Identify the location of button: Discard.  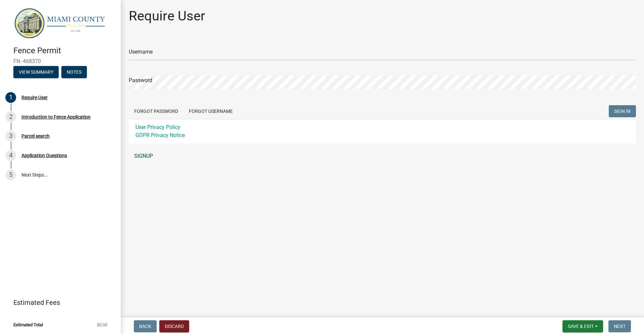
(174, 327).